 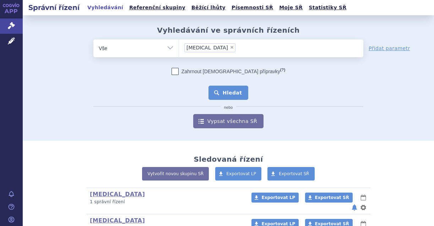 What do you see at coordinates (105, 7) in the screenshot?
I see `a: Vyhledávání` at bounding box center [105, 7].